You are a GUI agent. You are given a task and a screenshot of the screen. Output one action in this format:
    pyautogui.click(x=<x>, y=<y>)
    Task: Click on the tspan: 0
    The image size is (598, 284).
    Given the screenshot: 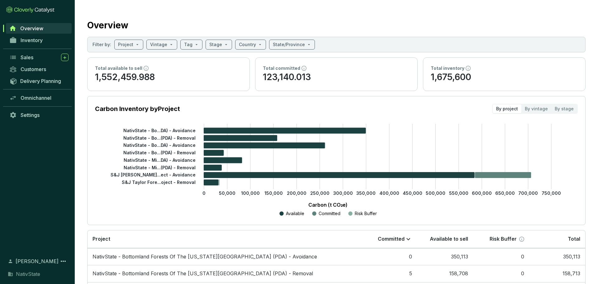 What is the action you would take?
    pyautogui.click(x=204, y=193)
    